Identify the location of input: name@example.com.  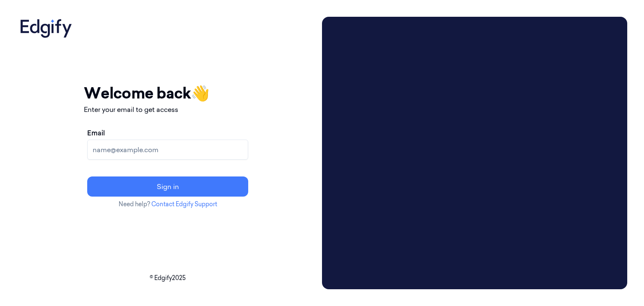
(168, 150).